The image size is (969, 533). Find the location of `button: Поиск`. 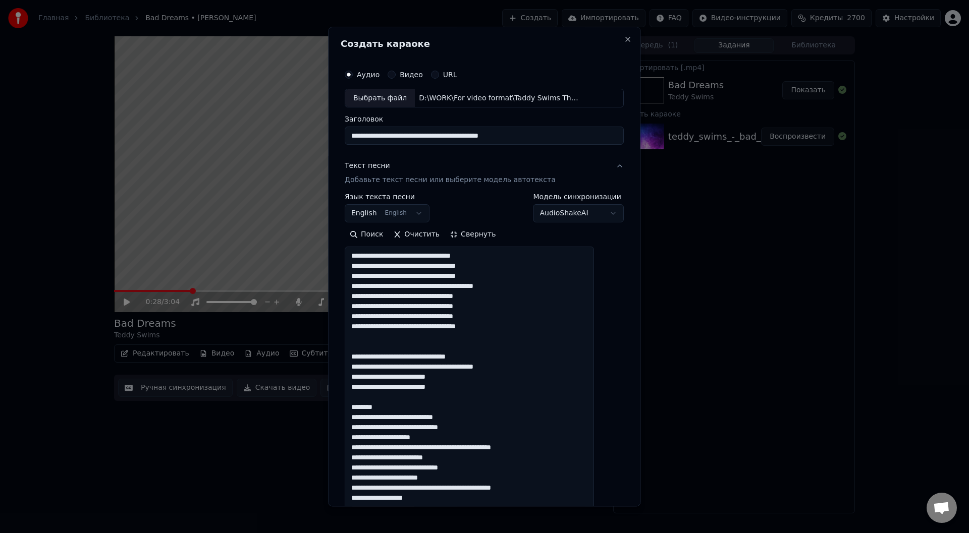

button: Поиск is located at coordinates (366, 235).